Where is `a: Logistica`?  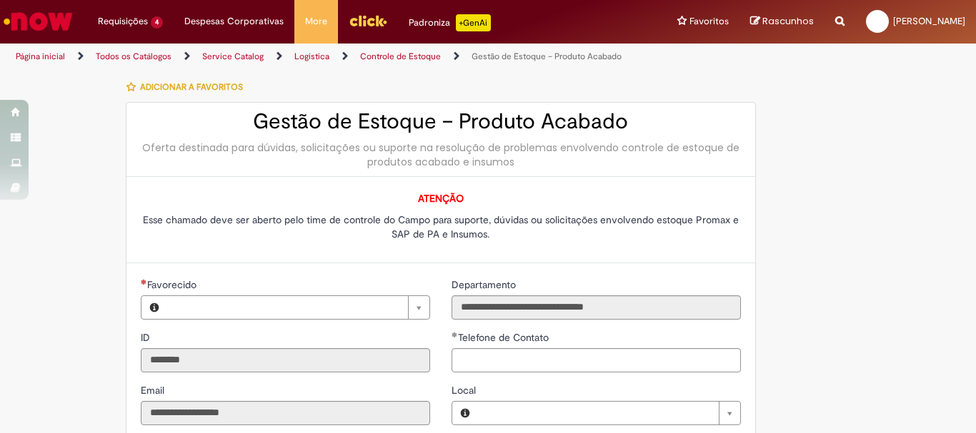 a: Logistica is located at coordinates (311, 56).